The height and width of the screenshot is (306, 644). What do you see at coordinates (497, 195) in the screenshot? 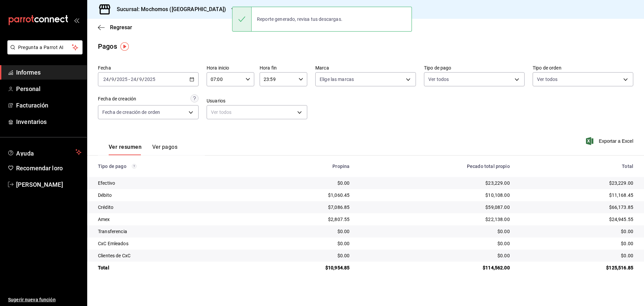
I see `font: $10,108.00` at bounding box center [497, 195].